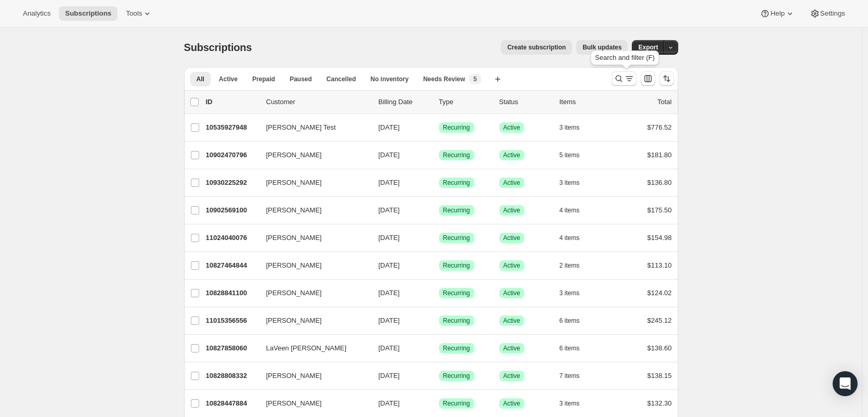  I want to click on span: Export, so click(648, 48).